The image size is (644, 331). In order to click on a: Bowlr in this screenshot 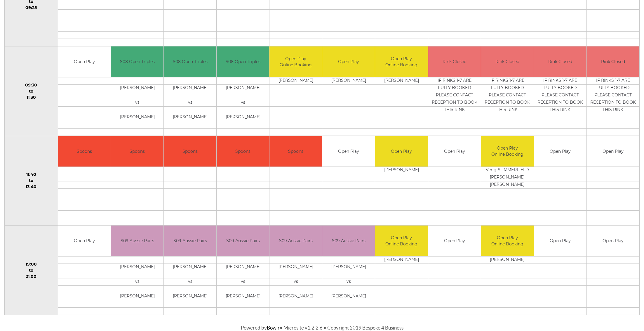, I will do `click(273, 328)`.